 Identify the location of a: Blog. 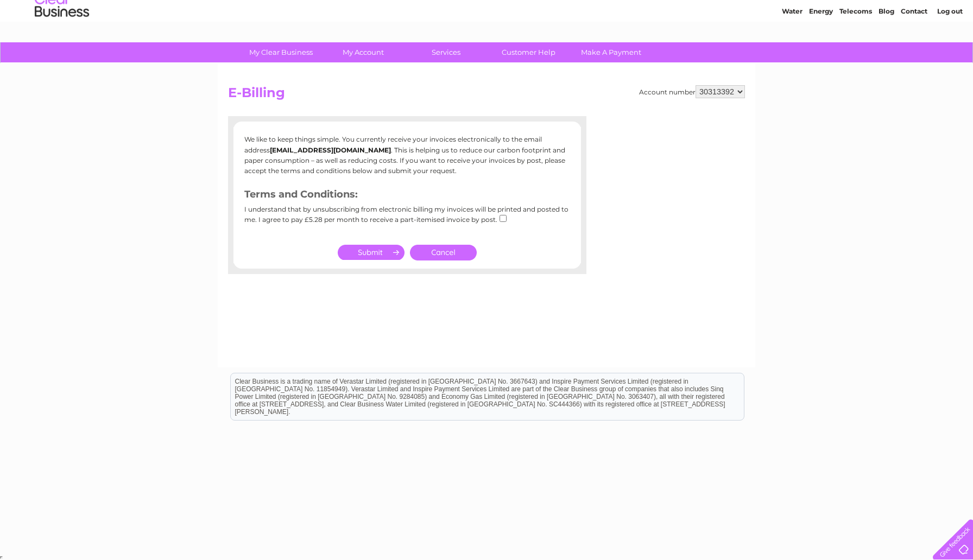
(886, 50).